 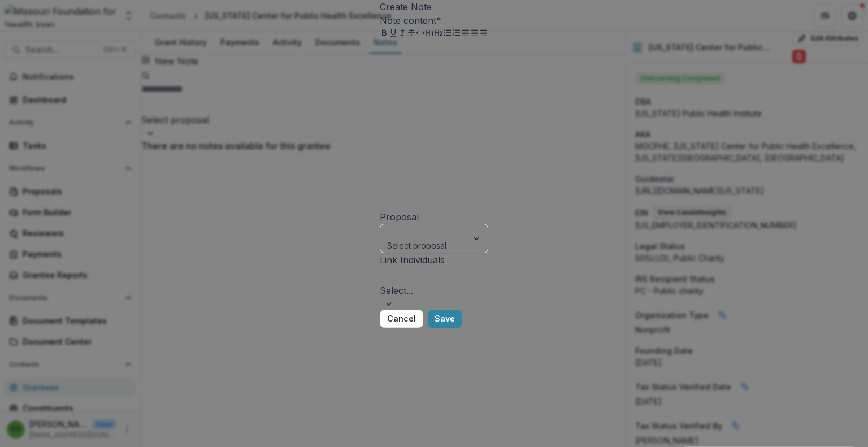 I want to click on button: Ordered List, so click(x=457, y=34).